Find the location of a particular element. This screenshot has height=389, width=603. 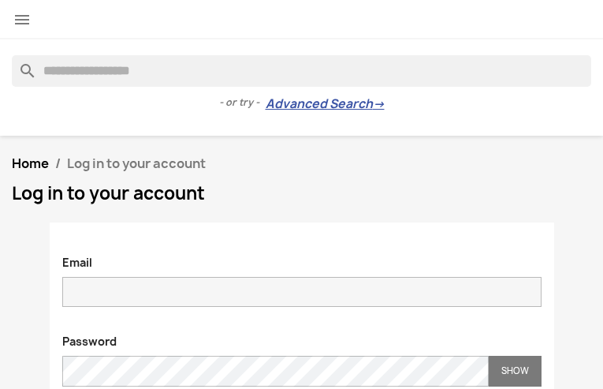

input: Search is located at coordinates (301, 71).